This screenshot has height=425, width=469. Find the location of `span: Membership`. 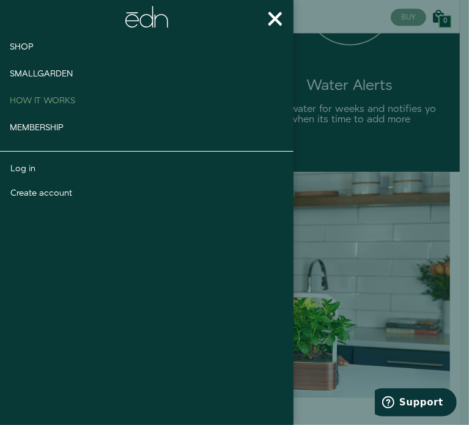

span: Membership is located at coordinates (37, 128).